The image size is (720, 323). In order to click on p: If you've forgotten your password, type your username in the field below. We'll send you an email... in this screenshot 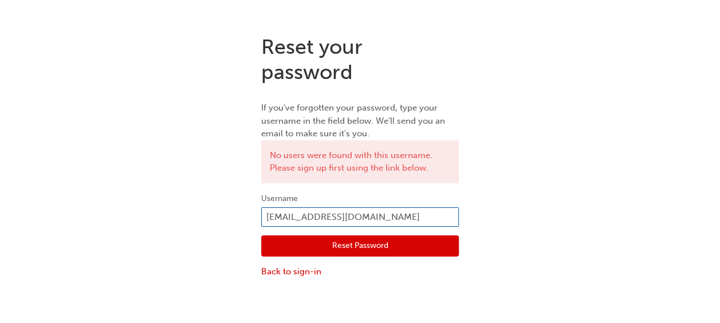, I will do `click(359, 121)`.